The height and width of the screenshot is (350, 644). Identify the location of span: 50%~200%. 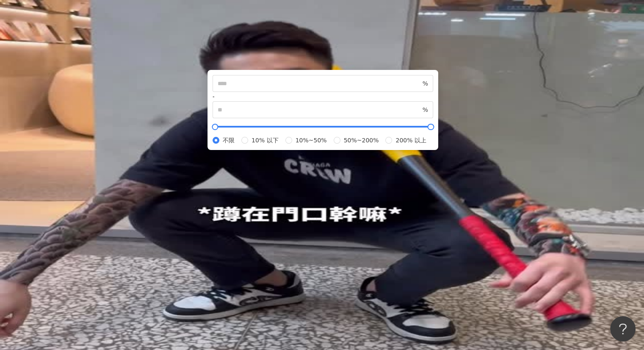
(361, 141).